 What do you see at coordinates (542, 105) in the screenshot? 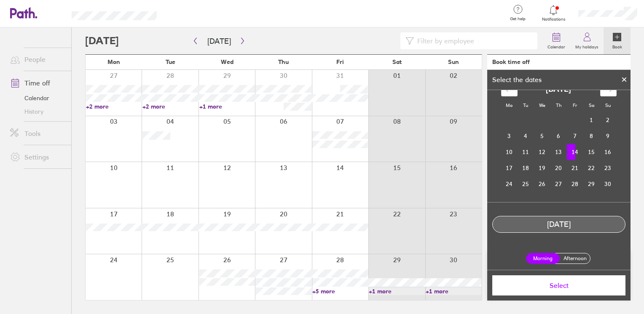
I see `small: We` at bounding box center [542, 105].